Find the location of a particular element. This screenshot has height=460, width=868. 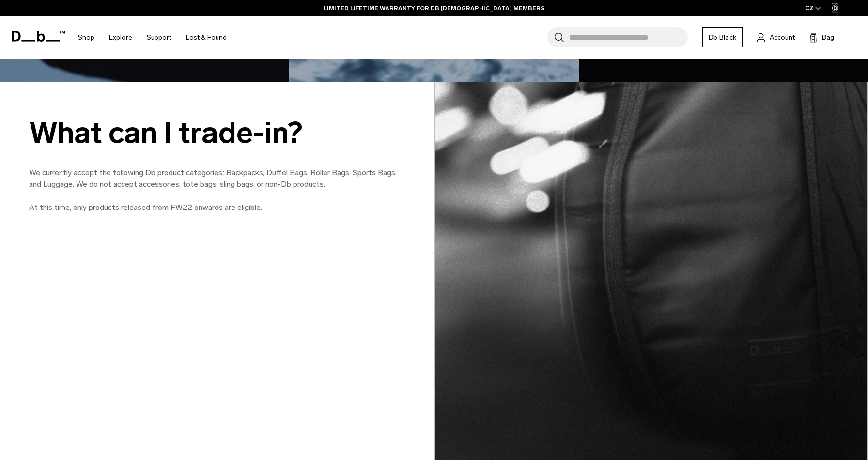

p: We currently accept the following Db product categories: Backpacks, Duffel Bags, Roller Bags, Spo... is located at coordinates (217, 190).